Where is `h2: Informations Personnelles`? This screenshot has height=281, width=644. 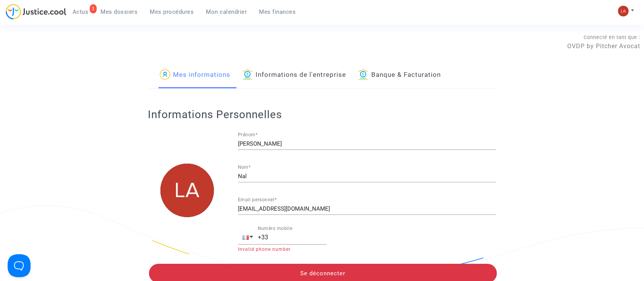 h2: Informations Personnelles is located at coordinates (322, 114).